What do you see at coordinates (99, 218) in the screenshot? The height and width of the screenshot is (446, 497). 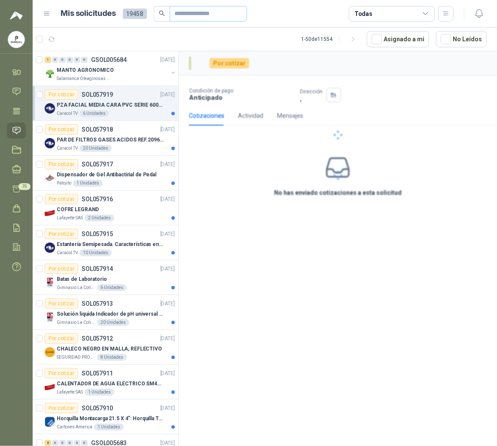 I see `div: 2 Unidades` at bounding box center [99, 218].